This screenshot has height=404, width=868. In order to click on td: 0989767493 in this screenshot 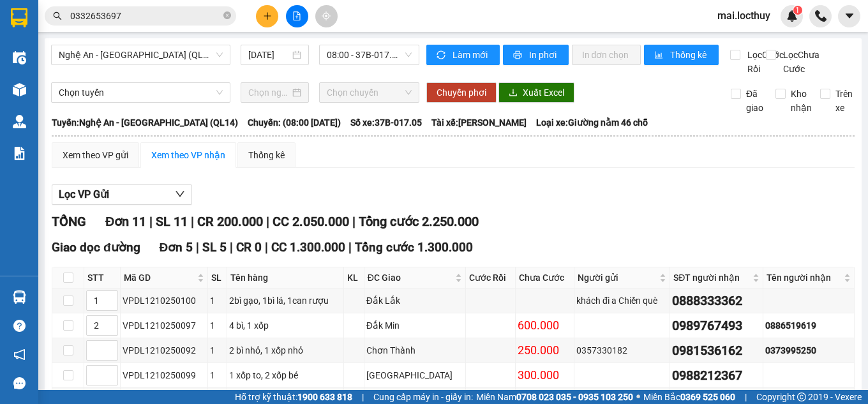, I will do `click(717, 326)`.